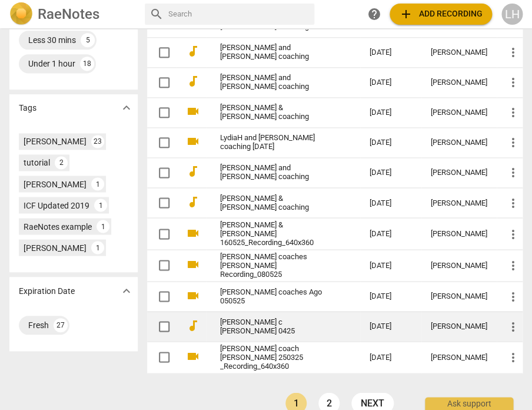  Describe the element at coordinates (98, 141) in the screenshot. I see `div: 23` at that location.